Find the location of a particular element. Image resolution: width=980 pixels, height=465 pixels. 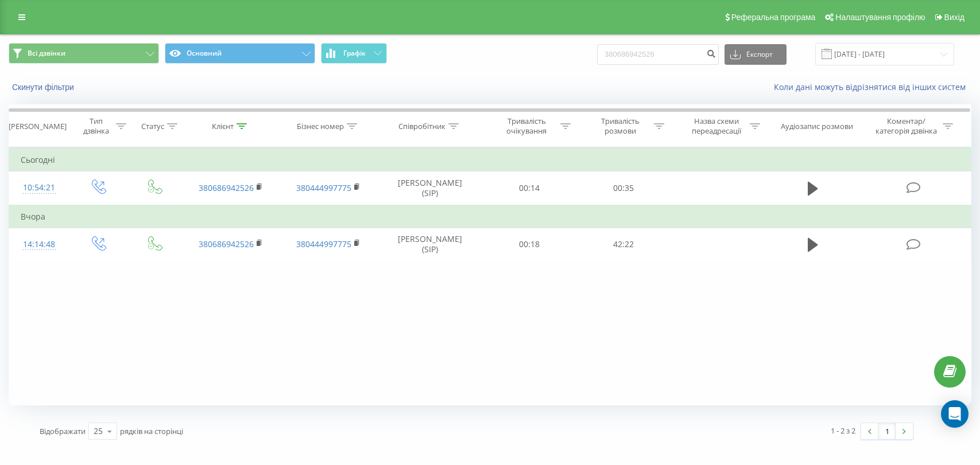

span: Всі дзвінки is located at coordinates (46, 53).